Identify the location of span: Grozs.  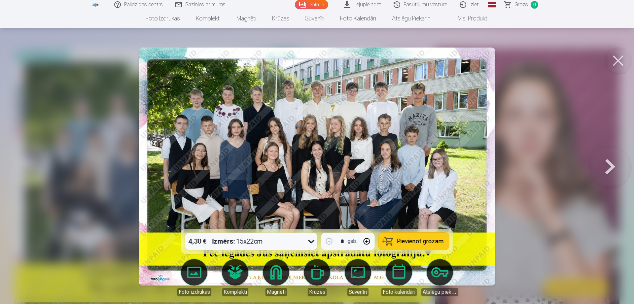
(521, 5).